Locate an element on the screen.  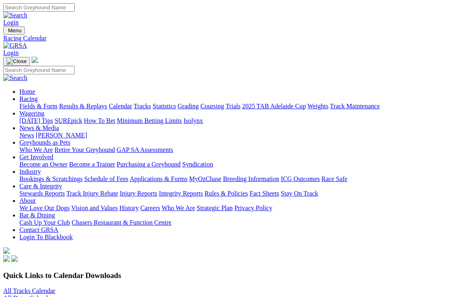
a: Integrity Reports is located at coordinates (181, 193).